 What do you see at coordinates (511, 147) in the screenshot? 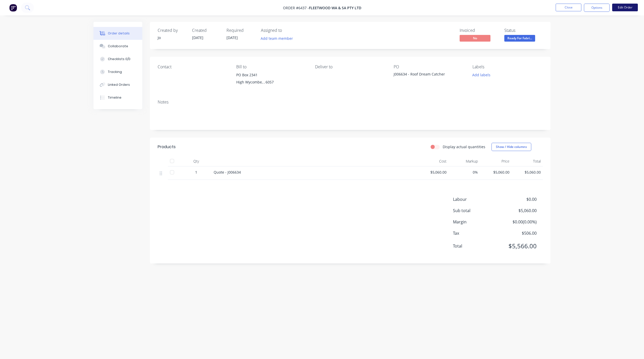
I see `button: Show / Hide columns` at bounding box center [511, 147].